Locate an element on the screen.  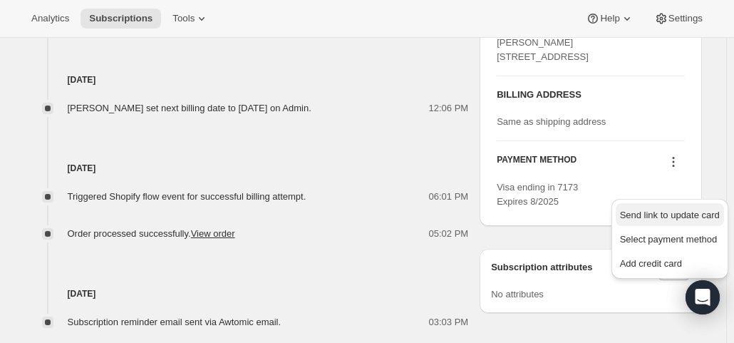
button: Subscriptions is located at coordinates (120, 19).